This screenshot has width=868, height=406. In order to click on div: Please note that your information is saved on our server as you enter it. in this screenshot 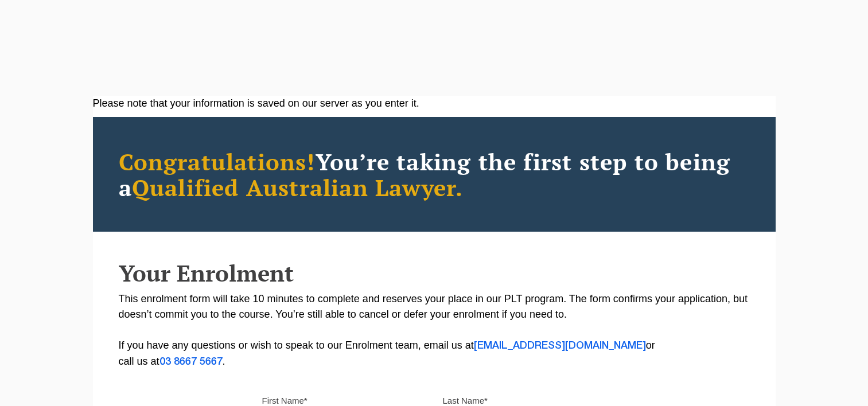, I will do `click(435, 103)`.